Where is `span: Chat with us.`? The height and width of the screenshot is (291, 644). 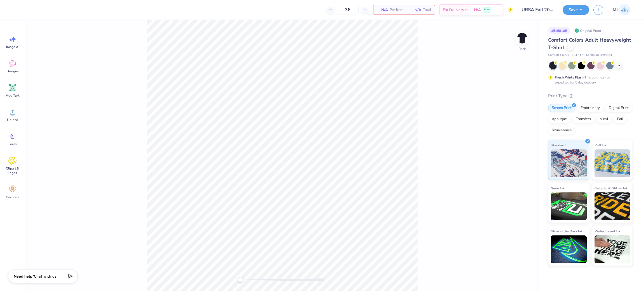 span: Chat with us. is located at coordinates (46, 276).